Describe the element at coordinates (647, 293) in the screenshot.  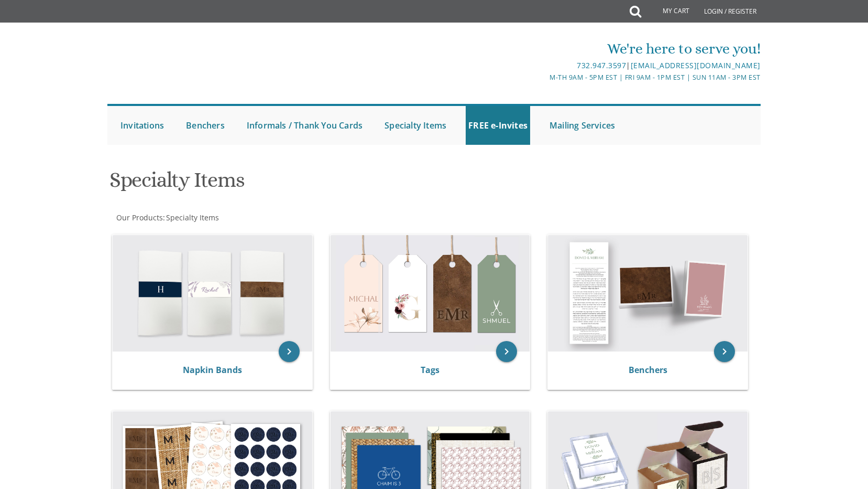
I see `img: Benchers` at that location.